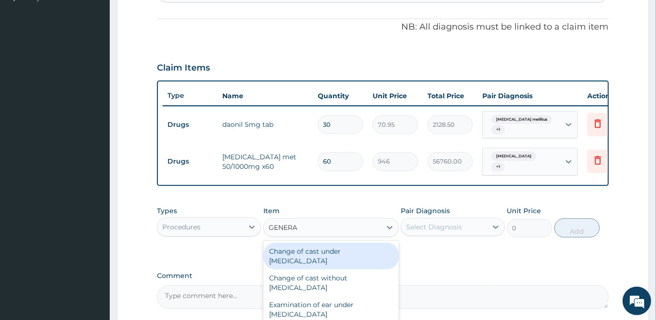 This screenshot has width=656, height=320. Describe the element at coordinates (28, 60) in the screenshot. I see `img: d_794563401_company_1708531726252_794563401` at that location.